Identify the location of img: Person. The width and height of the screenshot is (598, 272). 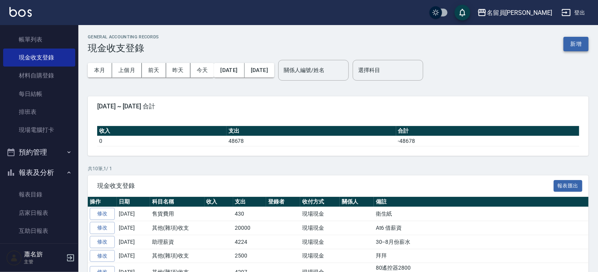
(14, 258).